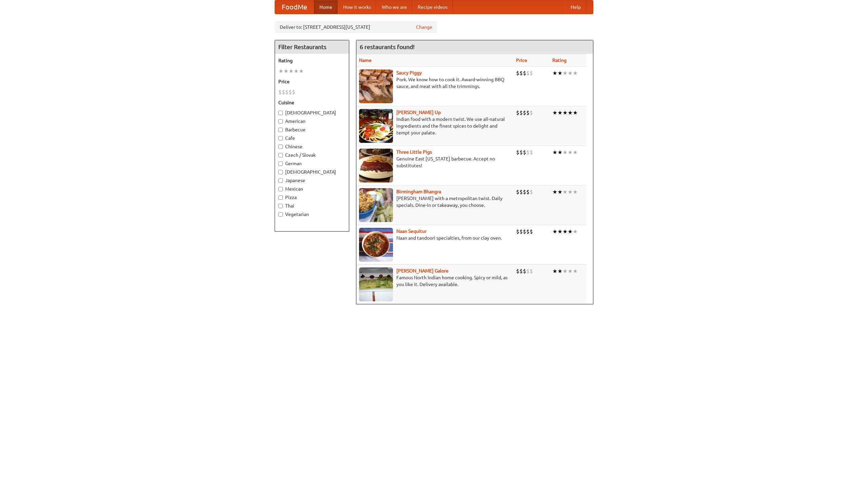 The width and height of the screenshot is (868, 479). What do you see at coordinates (312, 121) in the screenshot?
I see `label: American` at bounding box center [312, 121].